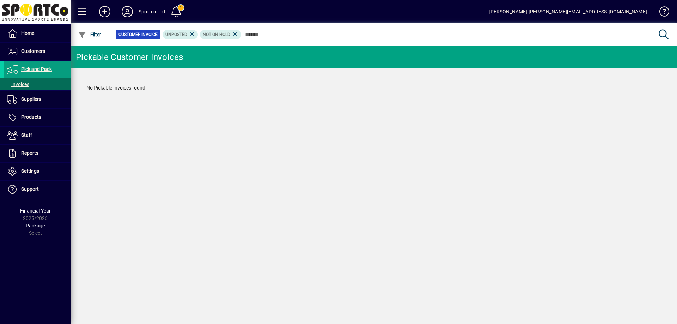 Image resolution: width=677 pixels, height=324 pixels. Describe the element at coordinates (129, 57) in the screenshot. I see `div: Pickable Customer Invoices` at that location.